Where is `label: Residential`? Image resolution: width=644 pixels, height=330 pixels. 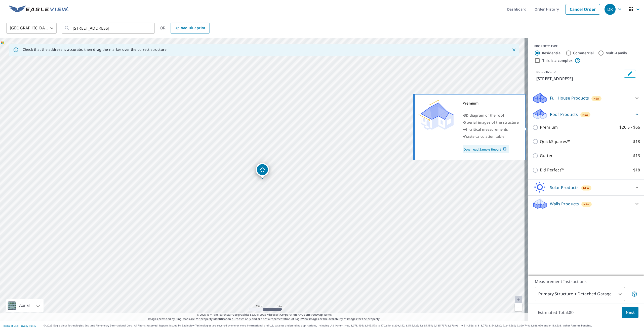 label: Residential is located at coordinates (551, 53).